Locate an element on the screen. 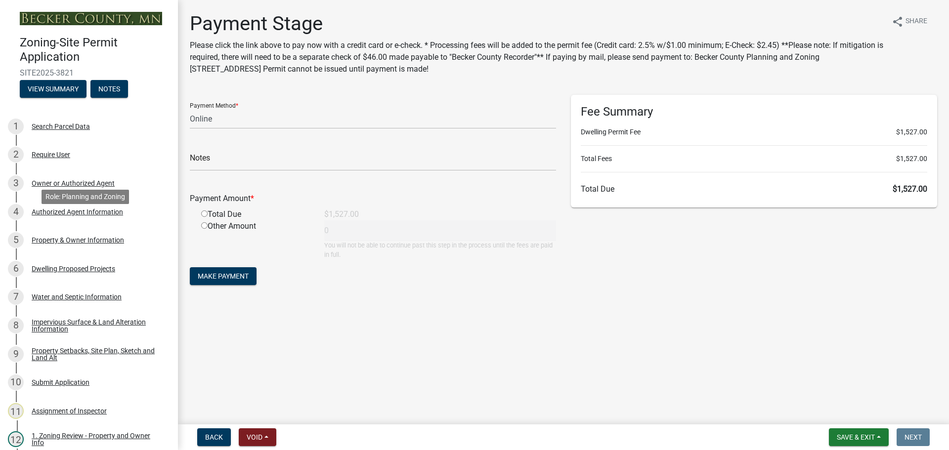 Image resolution: width=949 pixels, height=450 pixels. div: Submit Application is located at coordinates (60, 382).